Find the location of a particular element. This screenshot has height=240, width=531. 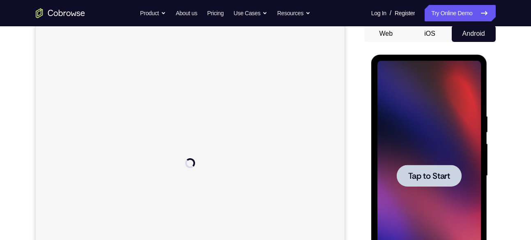

button: Tap to Start is located at coordinates (58, 121).